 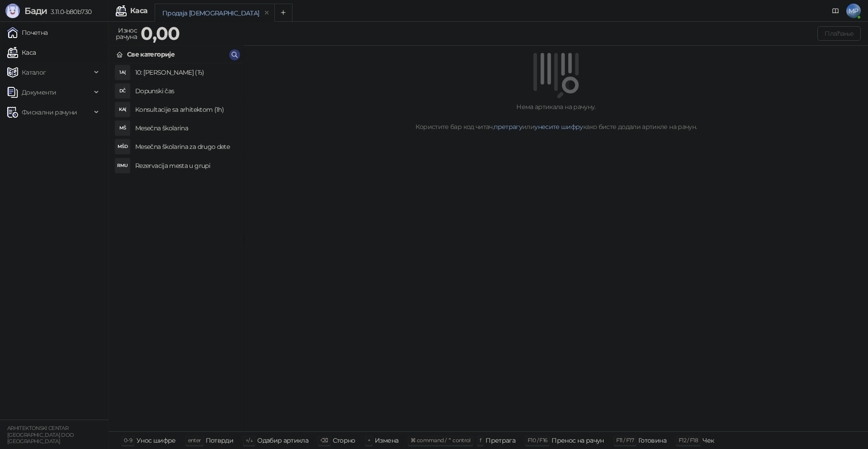 What do you see at coordinates (652, 440) in the screenshot?
I see `div: Готовина` at bounding box center [652, 440].